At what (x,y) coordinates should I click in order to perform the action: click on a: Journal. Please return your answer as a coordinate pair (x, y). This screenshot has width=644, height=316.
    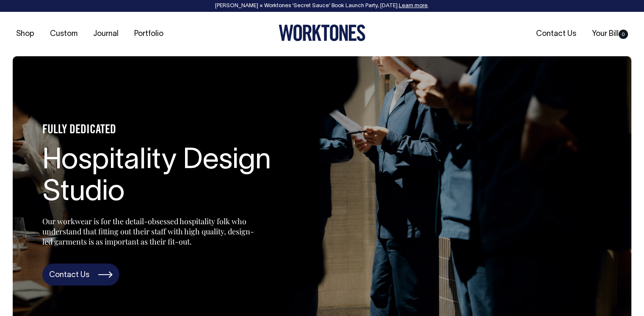
    Looking at the image, I should click on (106, 34).